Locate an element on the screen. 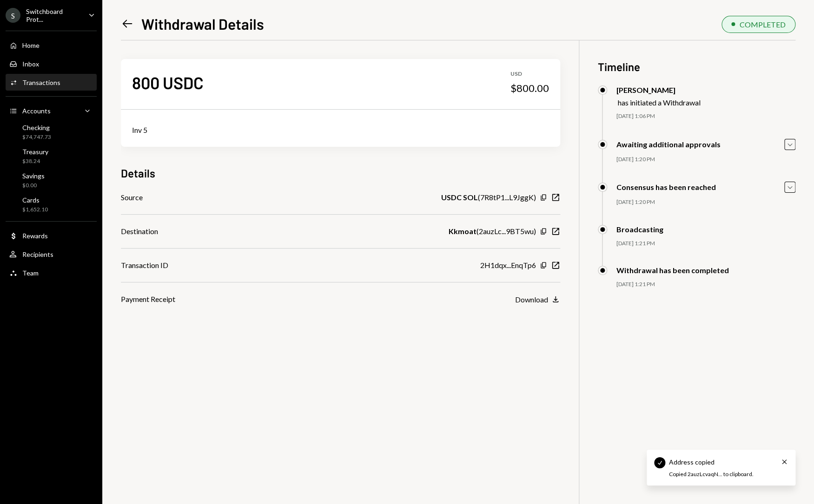 The image size is (814, 504). div: Treasury is located at coordinates (35, 151).